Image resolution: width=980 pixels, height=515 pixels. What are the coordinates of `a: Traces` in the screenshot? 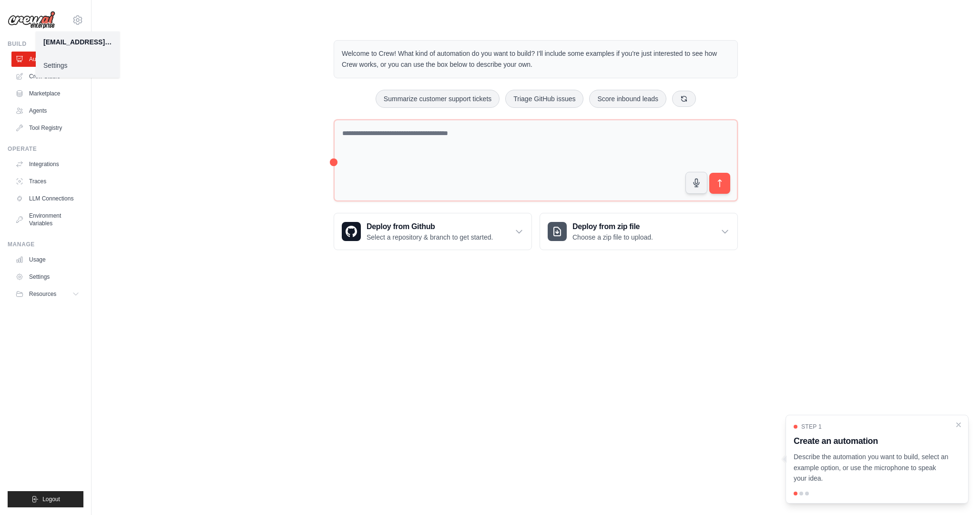 It's located at (47, 181).